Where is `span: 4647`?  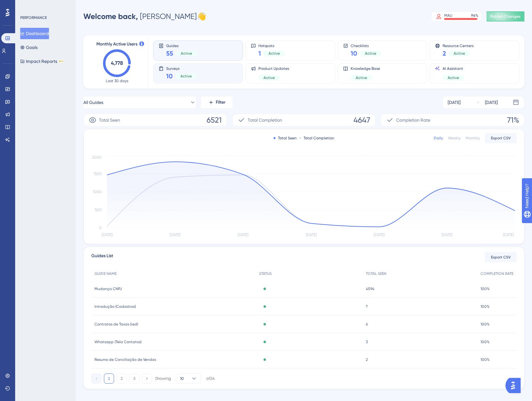
span: 4647 is located at coordinates (362, 120).